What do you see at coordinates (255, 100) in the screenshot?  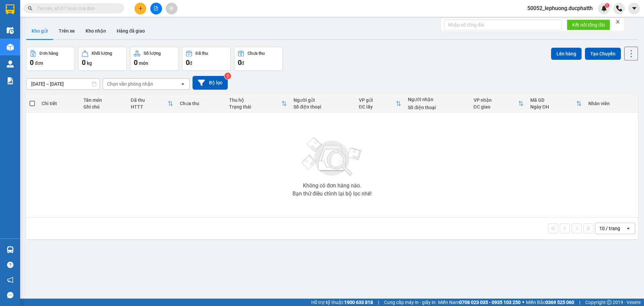 I see `div: Thu hộ` at bounding box center [255, 100].